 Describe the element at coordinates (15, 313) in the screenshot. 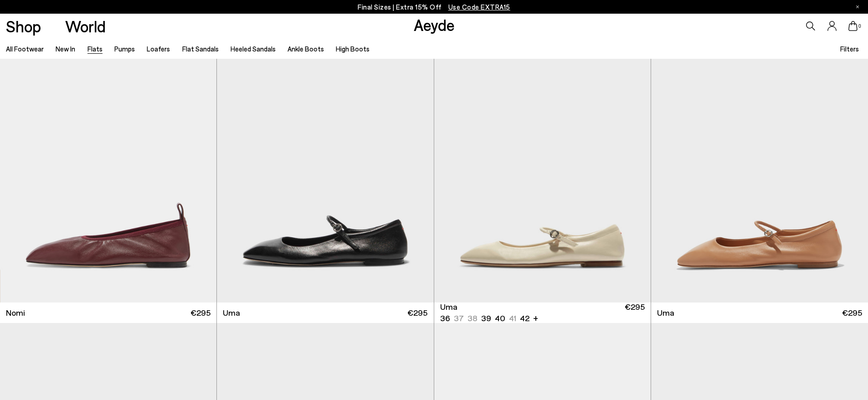

I see `span: Nomi` at that location.